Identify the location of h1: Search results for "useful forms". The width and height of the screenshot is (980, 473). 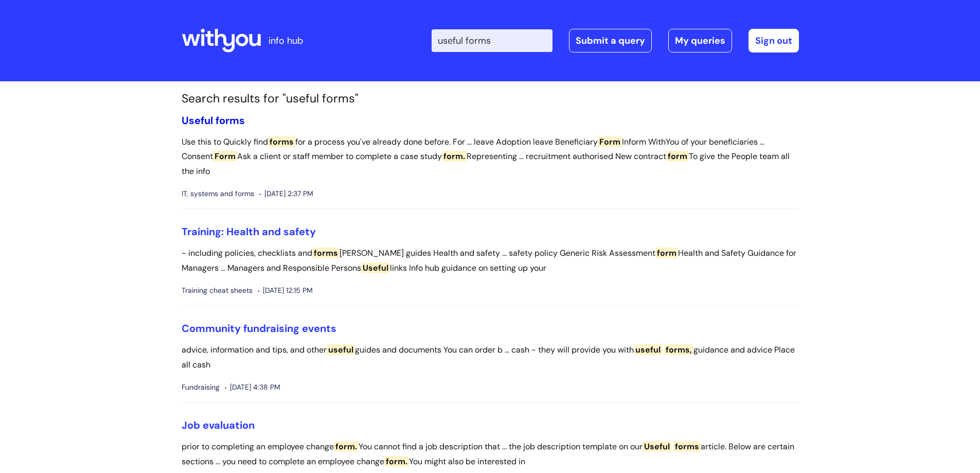
(490, 99).